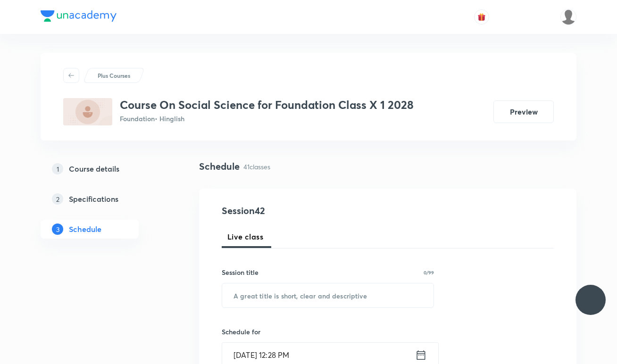  What do you see at coordinates (590, 300) in the screenshot?
I see `img: ttu` at bounding box center [590, 300].